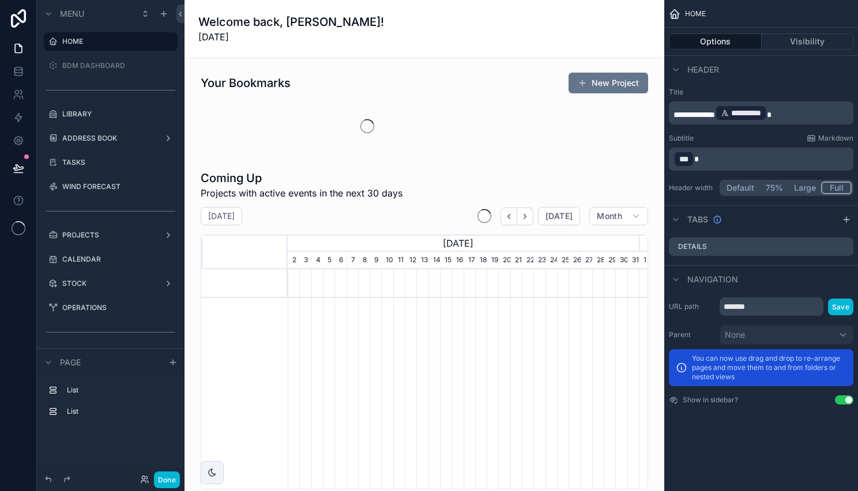 This screenshot has height=491, width=858. I want to click on a: LIBRARY, so click(119, 114).